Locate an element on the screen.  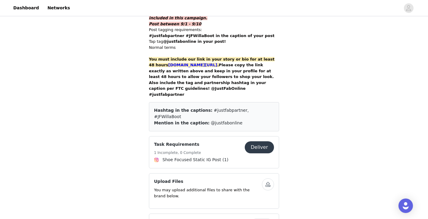
p: Post tagging requirements: is located at coordinates (214, 30).